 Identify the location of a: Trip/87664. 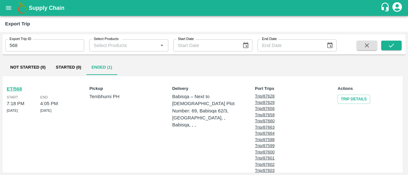
(286, 134).